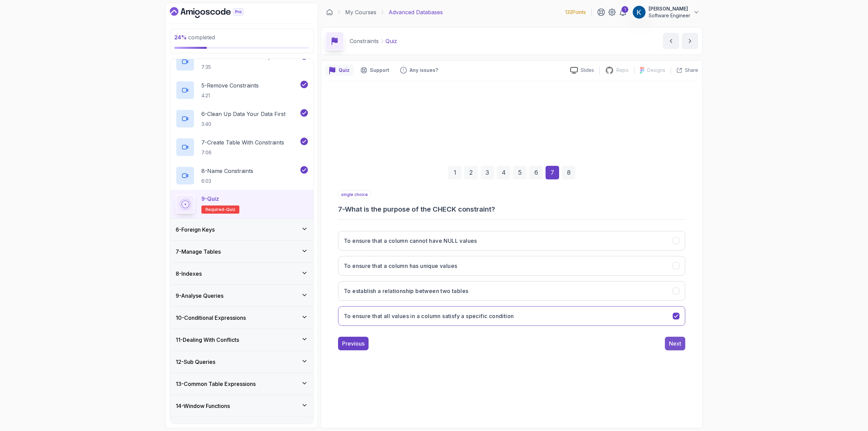 The height and width of the screenshot is (431, 868). What do you see at coordinates (536, 173) in the screenshot?
I see `div: 6` at bounding box center [536, 173].